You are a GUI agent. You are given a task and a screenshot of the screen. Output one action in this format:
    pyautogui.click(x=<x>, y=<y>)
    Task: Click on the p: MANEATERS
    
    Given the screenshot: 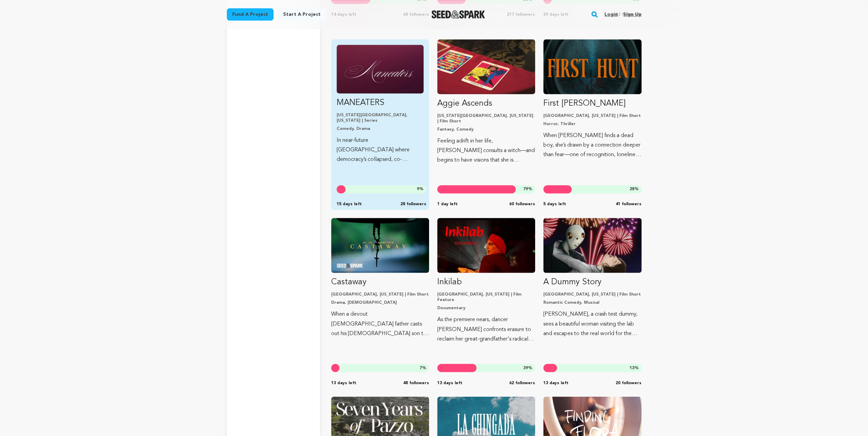 What is the action you would take?
    pyautogui.click(x=380, y=103)
    